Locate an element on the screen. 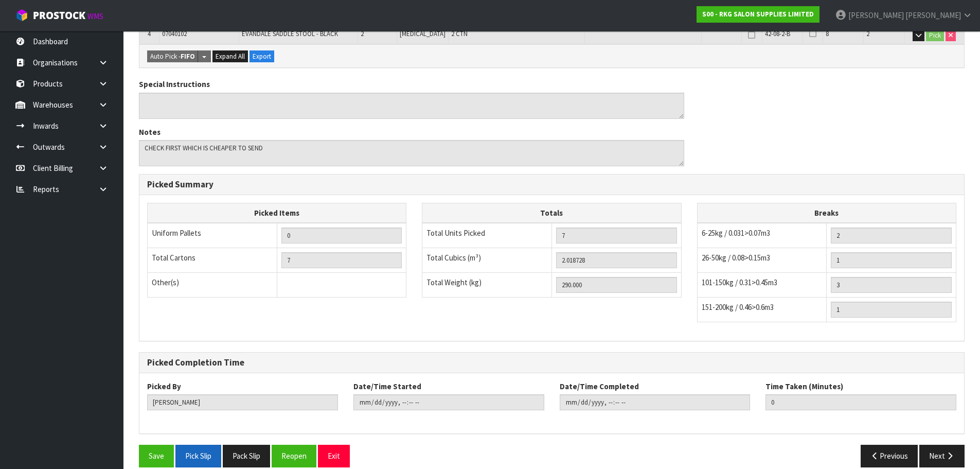 The image size is (980, 469). td: Total Cartons is located at coordinates (213, 260).